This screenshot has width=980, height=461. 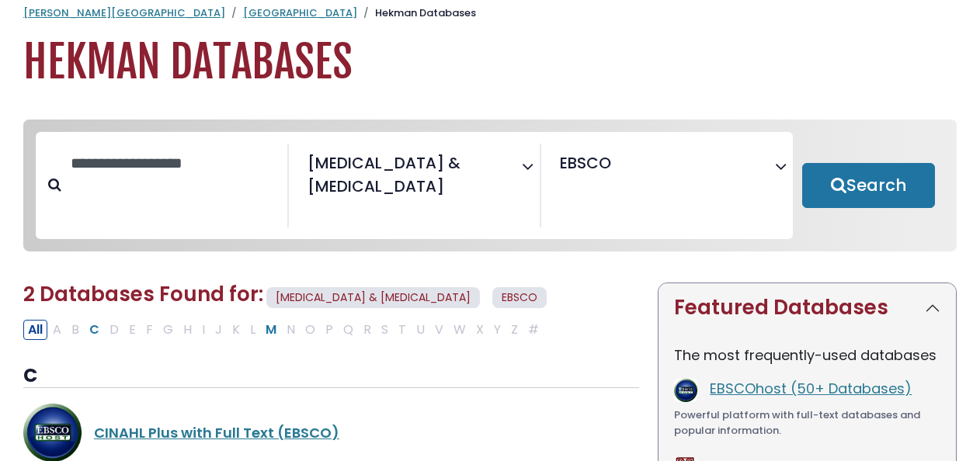 I want to click on button: Filter Results C, so click(x=94, y=330).